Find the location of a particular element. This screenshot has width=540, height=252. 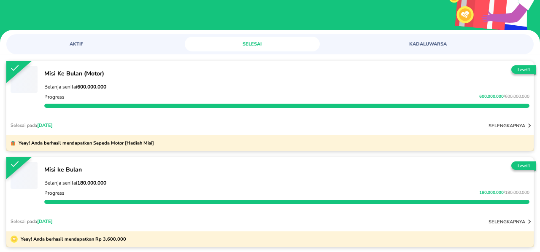

p: Yeay! Anda berhasil mendapatkan Sepeda Motor [Hadiah Misi] is located at coordinates (85, 143).